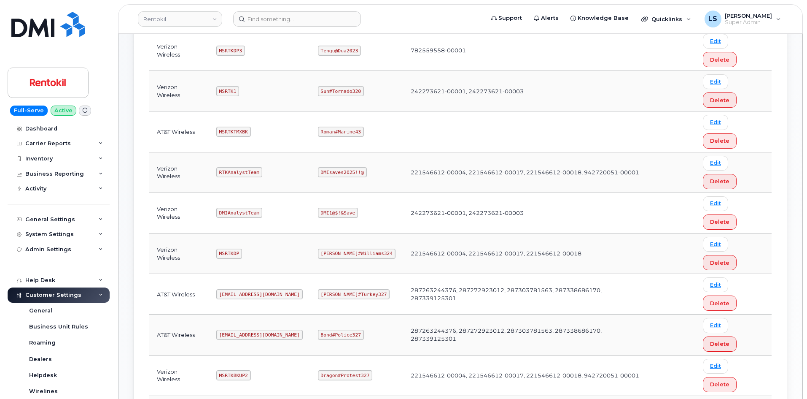 The height and width of the screenshot is (399, 807). What do you see at coordinates (228, 91) in the screenshot?
I see `code: MSRTK1` at bounding box center [228, 91].